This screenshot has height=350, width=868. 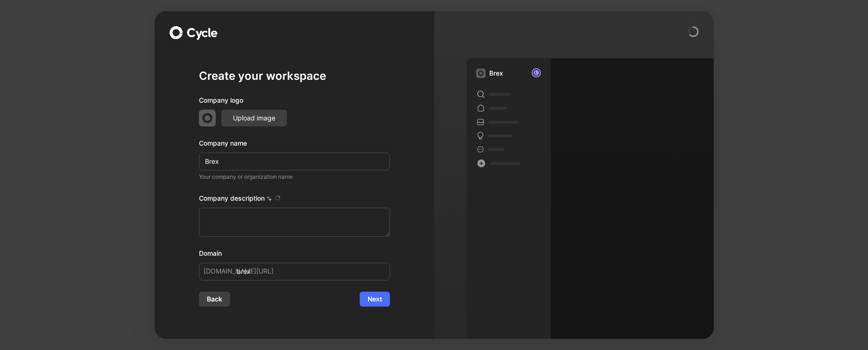 What do you see at coordinates (254, 118) in the screenshot?
I see `span: Upload image` at bounding box center [254, 118].